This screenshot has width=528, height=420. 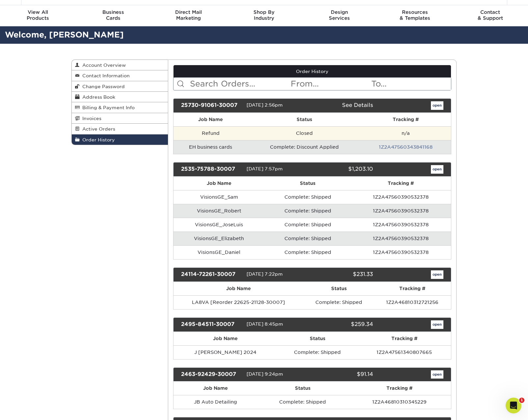 I want to click on div: 2495-84511-30007, so click(x=212, y=325).